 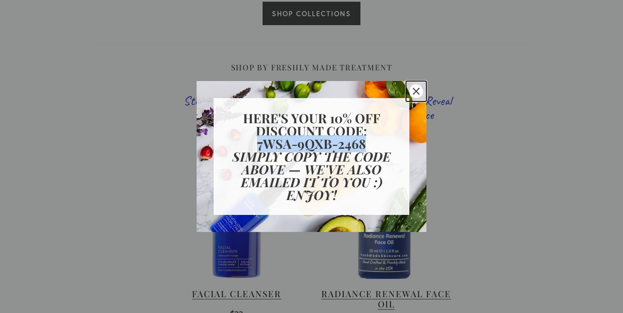 What do you see at coordinates (416, 91) in the screenshot?
I see `button: Close` at bounding box center [416, 91].